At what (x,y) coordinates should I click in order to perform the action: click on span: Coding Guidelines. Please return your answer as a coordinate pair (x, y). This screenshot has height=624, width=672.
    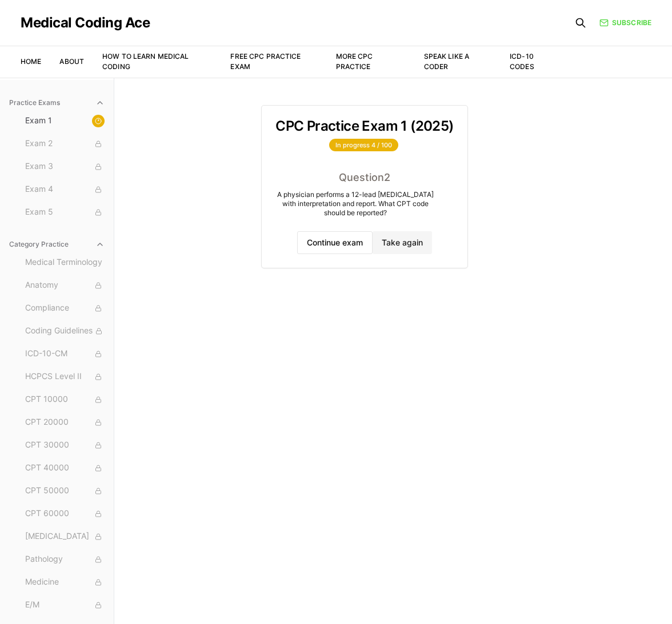
    Looking at the image, I should click on (65, 331).